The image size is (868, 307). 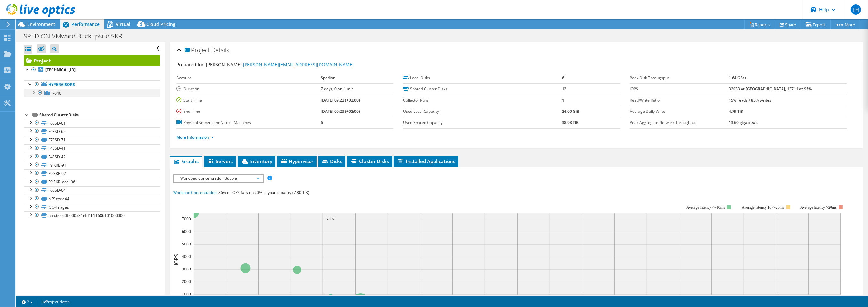 I want to click on b: Spedion, so click(x=328, y=78).